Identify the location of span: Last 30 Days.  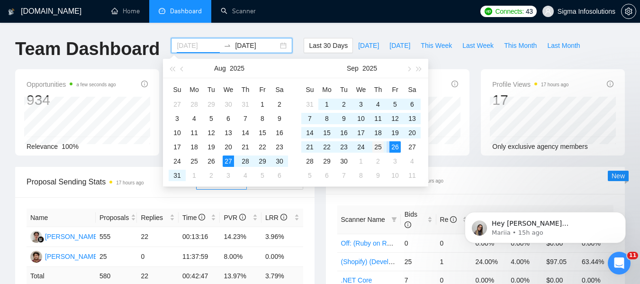
(328, 45).